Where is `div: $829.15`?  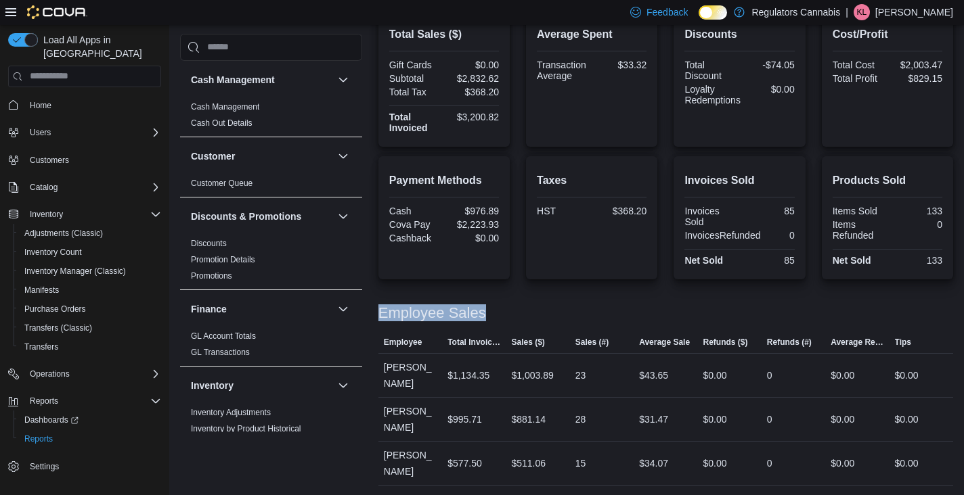 div: $829.15 is located at coordinates (915, 78).